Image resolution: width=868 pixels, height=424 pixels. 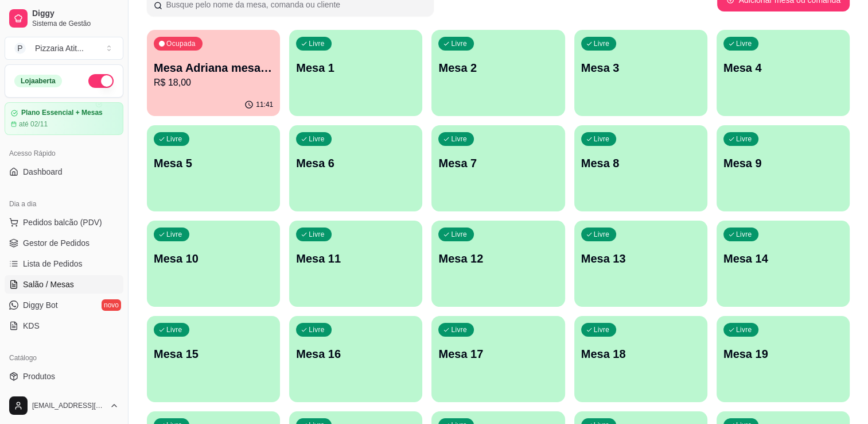 I want to click on p: Mesa 13, so click(x=641, y=259).